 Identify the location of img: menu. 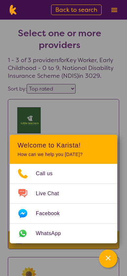
(115, 10).